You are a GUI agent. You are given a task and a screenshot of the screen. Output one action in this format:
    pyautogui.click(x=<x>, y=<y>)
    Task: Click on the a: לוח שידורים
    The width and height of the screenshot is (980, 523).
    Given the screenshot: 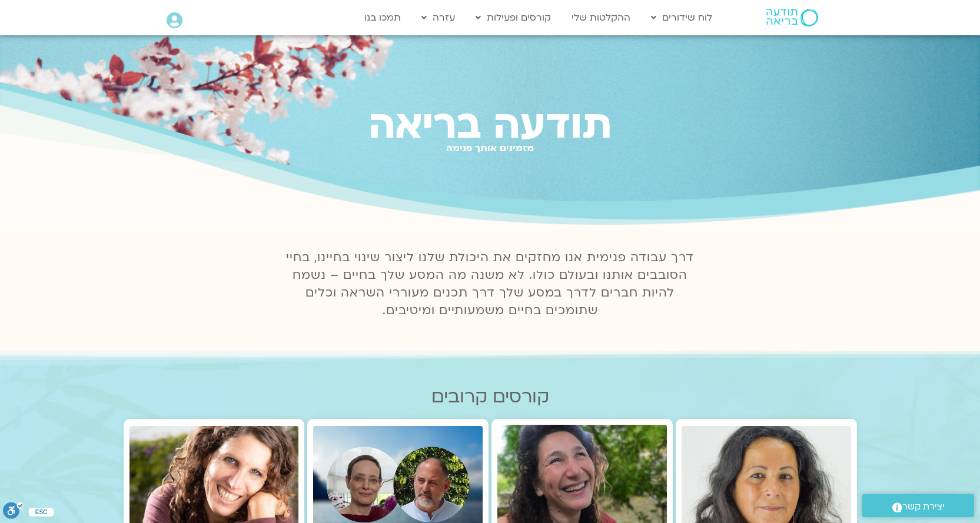 What is the action you would take?
    pyautogui.click(x=681, y=17)
    